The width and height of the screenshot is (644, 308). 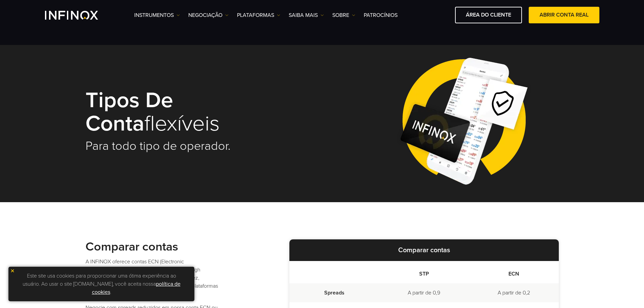 I want to click on p: Este site usa cookies para proporcionar uma ótima experiência ao usuário. Ao usar o site [DOMAIN_..., so click(x=102, y=284).